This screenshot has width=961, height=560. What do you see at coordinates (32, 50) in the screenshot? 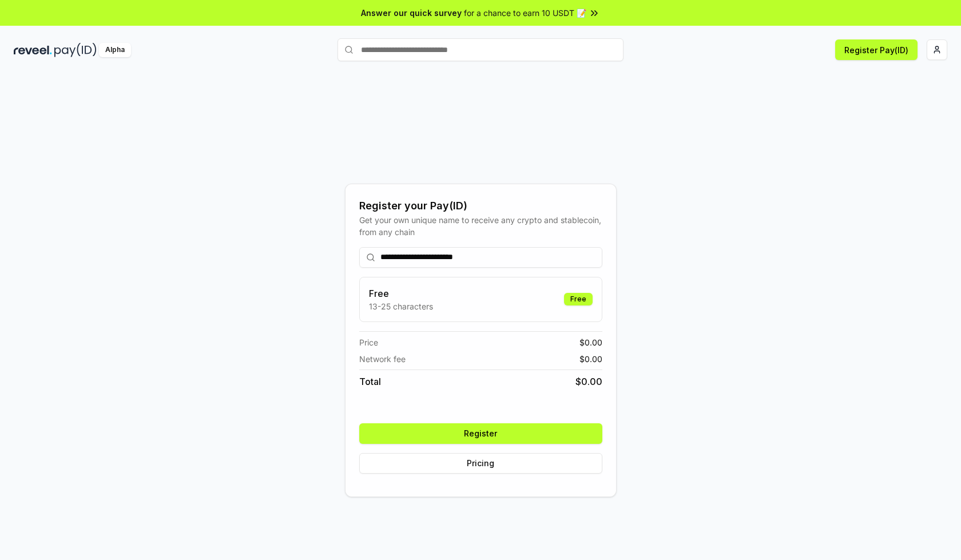
I see `img: reveel_dark` at bounding box center [32, 50].